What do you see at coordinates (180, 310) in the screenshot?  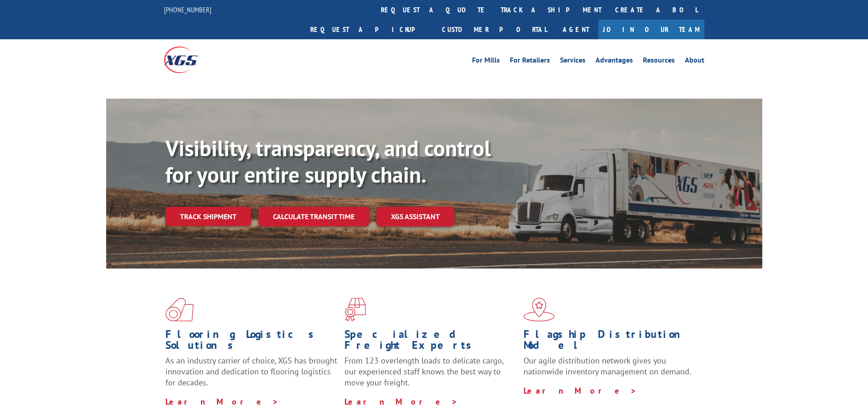 I see `img: xgs-icon-total-supply-chain-intelligence-red` at bounding box center [180, 310].